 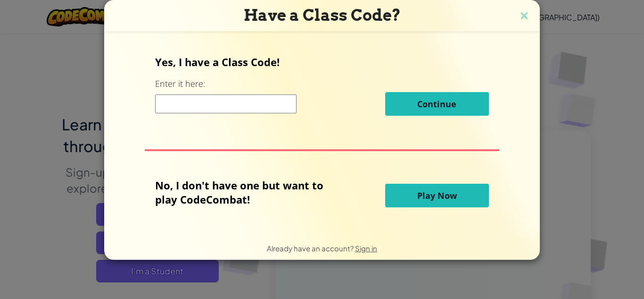 What do you see at coordinates (322, 15) in the screenshot?
I see `span: Have a Class Code?` at bounding box center [322, 15].